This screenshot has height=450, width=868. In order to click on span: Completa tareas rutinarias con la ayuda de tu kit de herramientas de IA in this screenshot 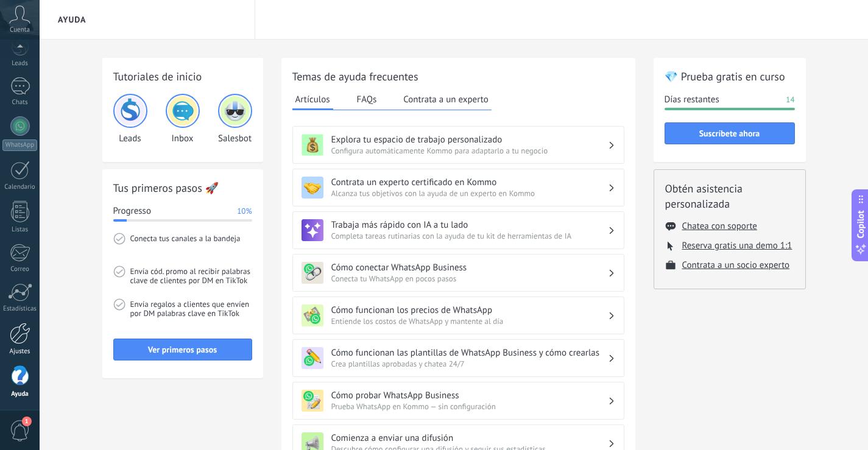, I will do `click(470, 236)`.